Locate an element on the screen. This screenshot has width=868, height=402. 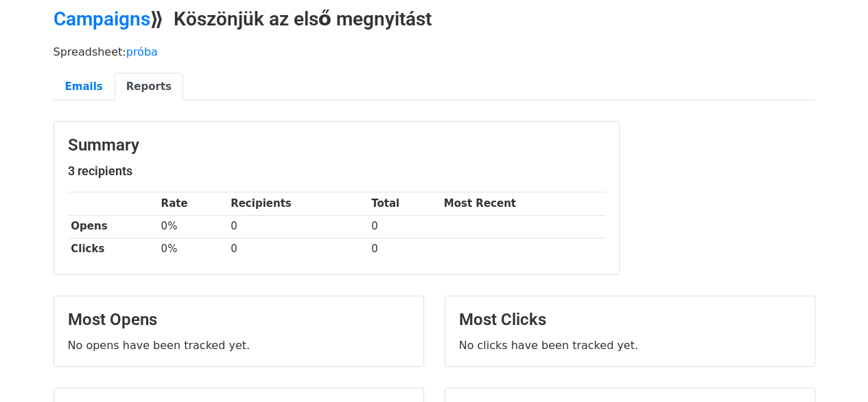
p: No opens have been tracked yet. is located at coordinates (239, 345).